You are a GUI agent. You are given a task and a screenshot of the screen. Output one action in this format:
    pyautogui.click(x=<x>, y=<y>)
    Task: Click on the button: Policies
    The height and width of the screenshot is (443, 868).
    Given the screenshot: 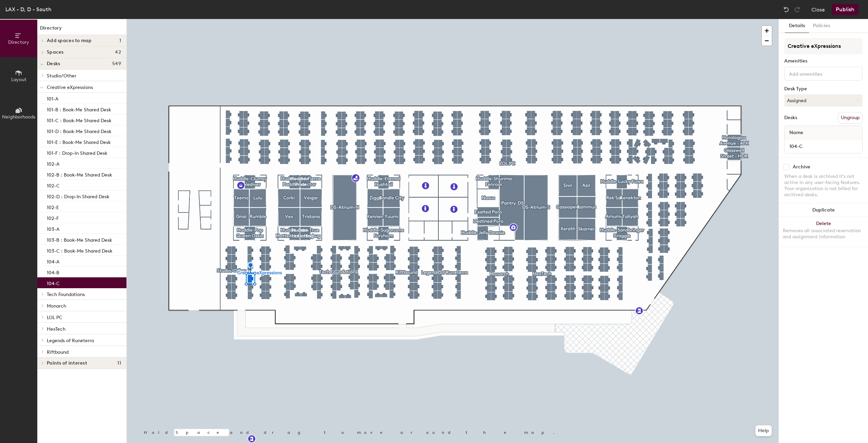 What is the action you would take?
    pyautogui.click(x=822, y=26)
    